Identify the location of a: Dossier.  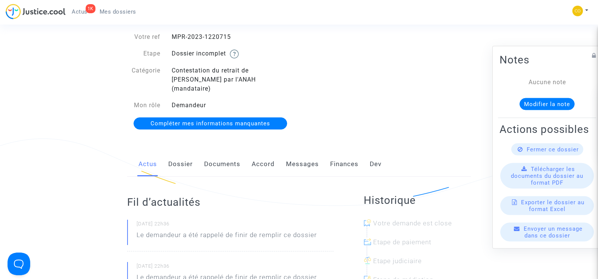
(180, 164).